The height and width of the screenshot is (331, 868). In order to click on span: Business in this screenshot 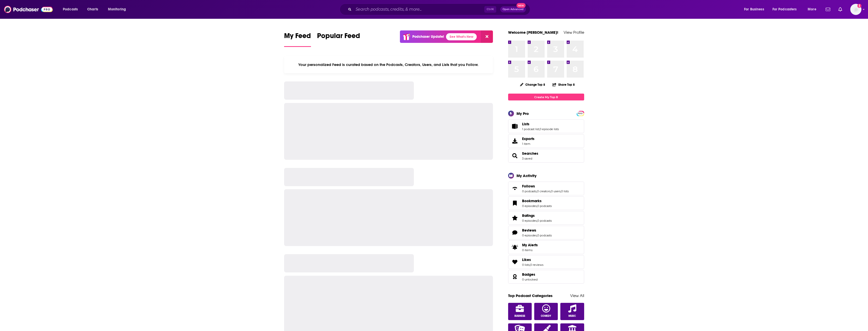, I will do `click(520, 316)`.